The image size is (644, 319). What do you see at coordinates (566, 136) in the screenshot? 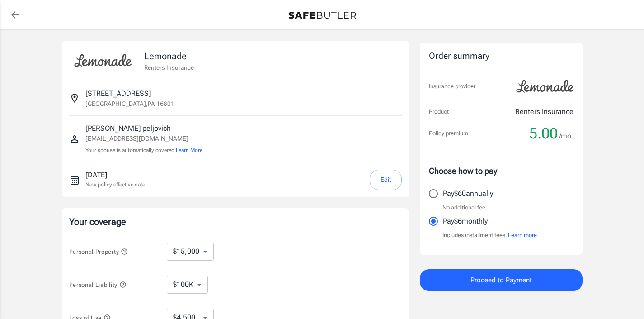
I see `span: /mo.` at bounding box center [566, 136].